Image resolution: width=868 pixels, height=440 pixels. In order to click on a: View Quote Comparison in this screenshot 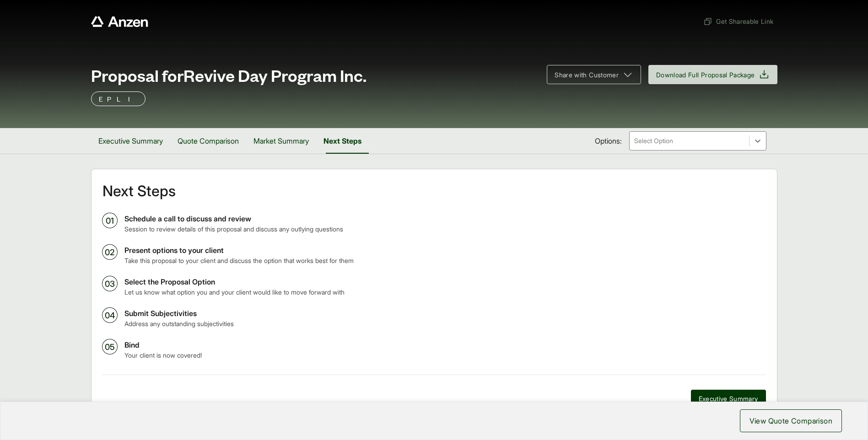, I will do `click(790, 421)`.